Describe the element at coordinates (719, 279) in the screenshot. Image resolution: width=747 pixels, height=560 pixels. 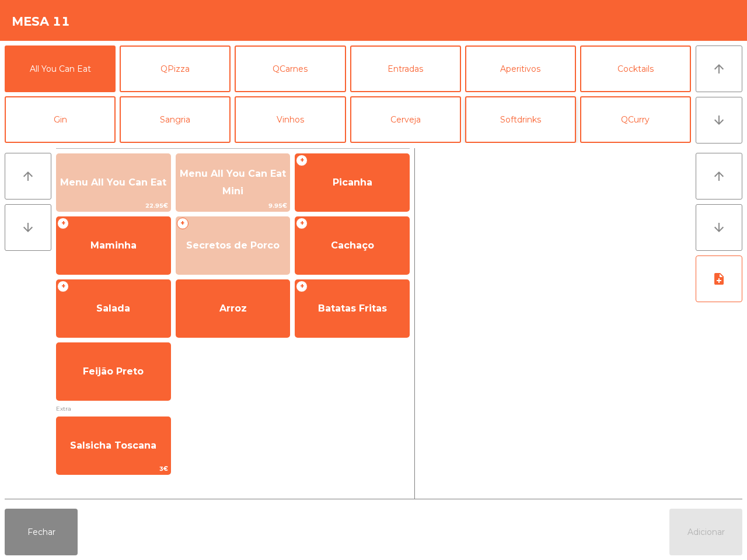
I see `button: note_add` at that location.